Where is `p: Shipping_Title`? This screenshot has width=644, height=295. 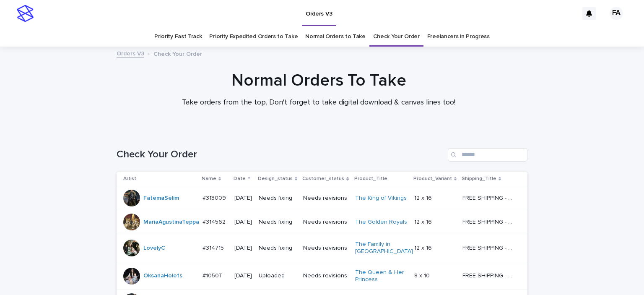 p: Shipping_Title is located at coordinates (479, 179).